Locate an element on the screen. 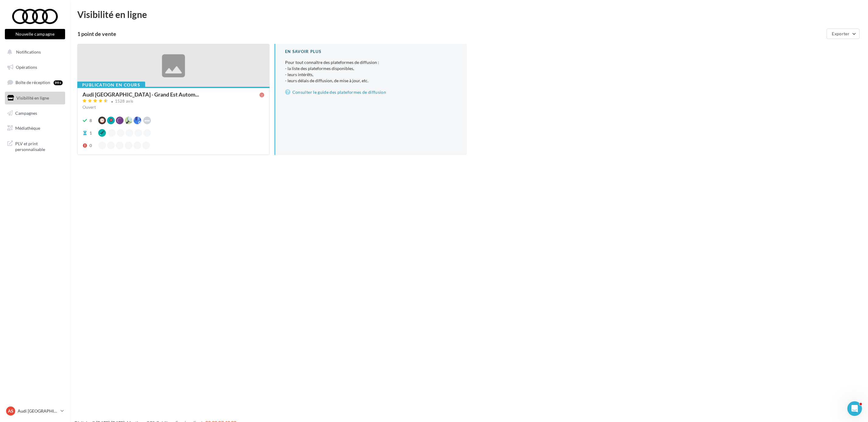 The width and height of the screenshot is (868, 422). span: Campagnes is located at coordinates (26, 113).